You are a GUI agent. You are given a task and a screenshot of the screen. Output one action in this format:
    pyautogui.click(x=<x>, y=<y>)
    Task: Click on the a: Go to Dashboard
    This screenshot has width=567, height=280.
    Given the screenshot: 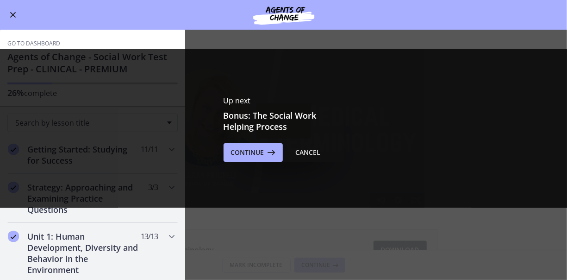 What is the action you would take?
    pyautogui.click(x=34, y=44)
    